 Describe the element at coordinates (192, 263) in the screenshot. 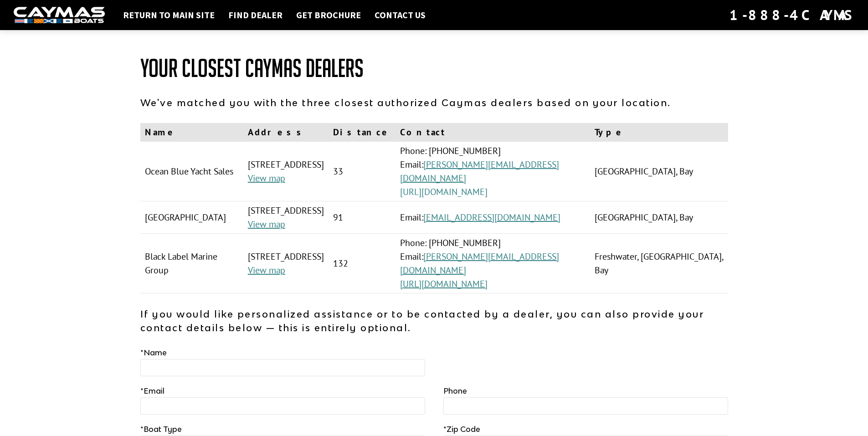

I see `td: Black Label Marine Group` at that location.